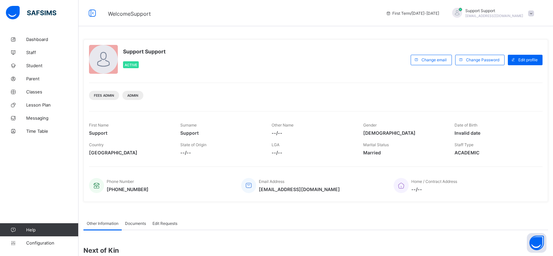 The image size is (553, 256). What do you see at coordinates (434, 60) in the screenshot?
I see `span: Change email` at bounding box center [434, 60].